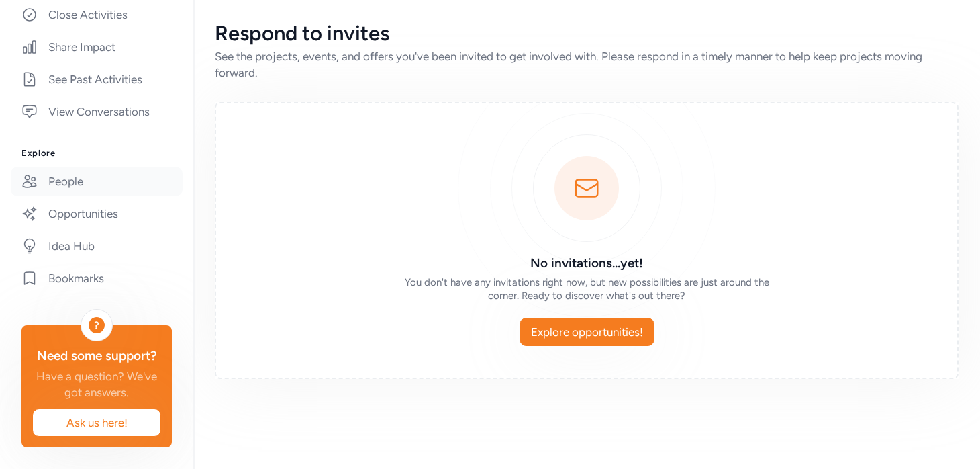 This screenshot has width=980, height=469. I want to click on span: Ask us here!, so click(97, 423).